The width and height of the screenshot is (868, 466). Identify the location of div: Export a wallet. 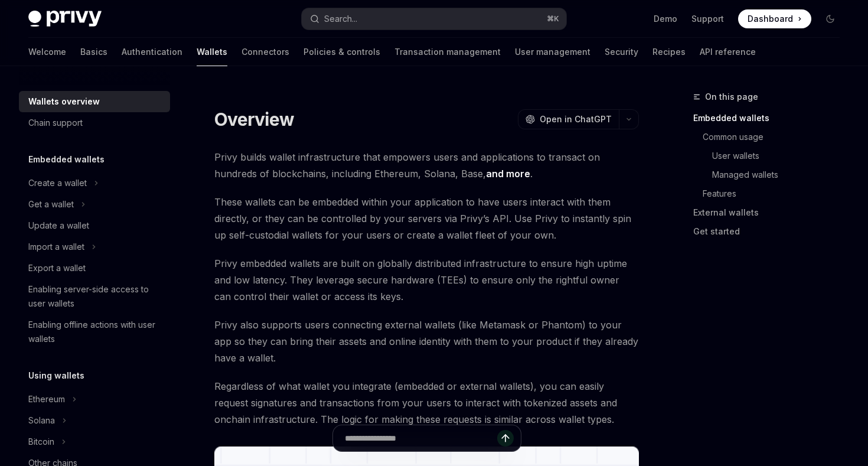
(57, 269).